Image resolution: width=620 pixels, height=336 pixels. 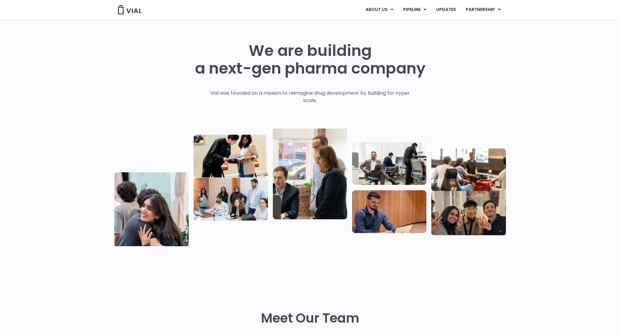 I want to click on img: Group of three people standing around a computer looking at the screen, so click(x=310, y=173).